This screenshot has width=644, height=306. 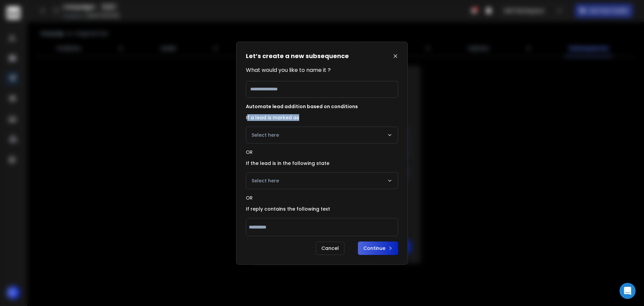 What do you see at coordinates (322, 117) in the screenshot?
I see `label: If a lead is marked as` at bounding box center [322, 117].